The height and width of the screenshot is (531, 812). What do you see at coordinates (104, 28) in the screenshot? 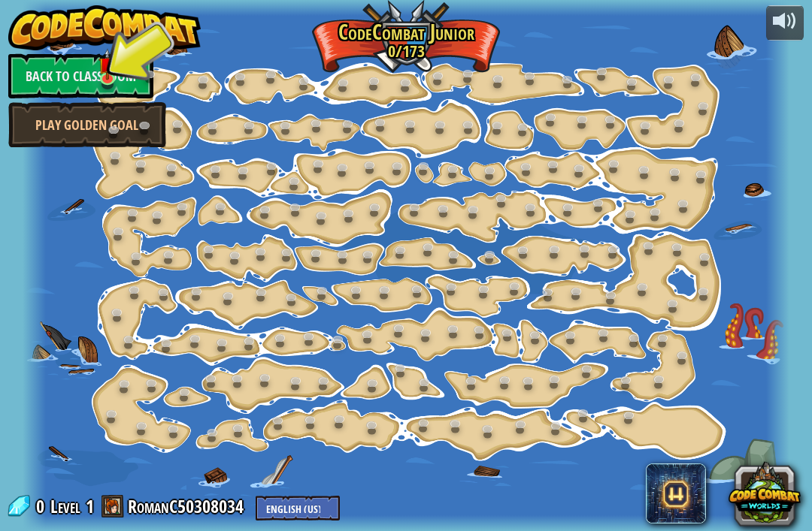
I see `img: CodeCombat - Learn how to code by playing a game` at bounding box center [104, 28].